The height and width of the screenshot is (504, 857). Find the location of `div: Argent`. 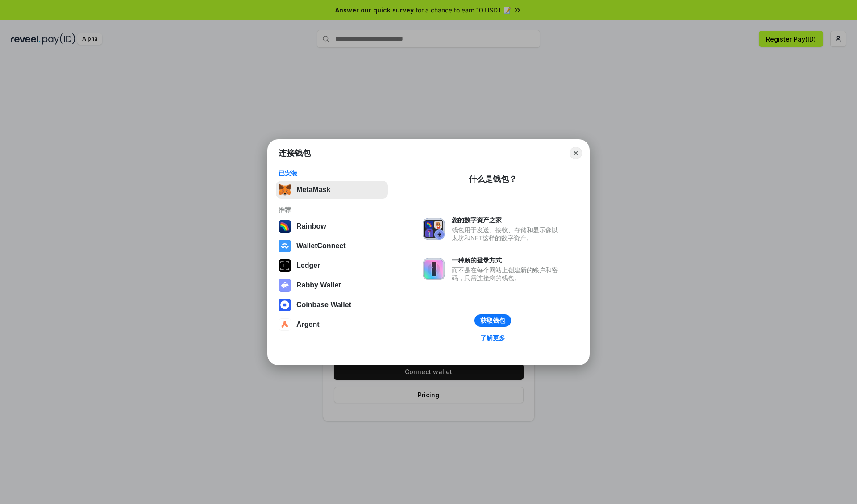

div: Argent is located at coordinates (308, 324).